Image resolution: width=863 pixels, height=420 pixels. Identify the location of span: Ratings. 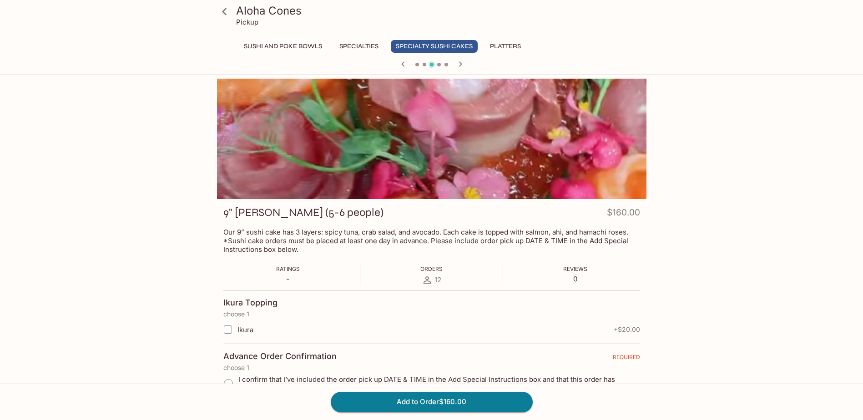
(288, 269).